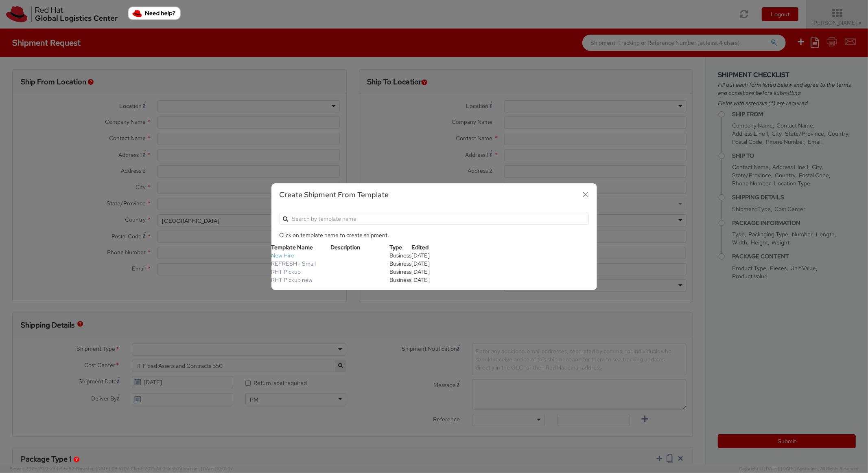 This screenshot has width=868, height=473. Describe the element at coordinates (420, 256) in the screenshot. I see `span: 01/24/2024` at that location.